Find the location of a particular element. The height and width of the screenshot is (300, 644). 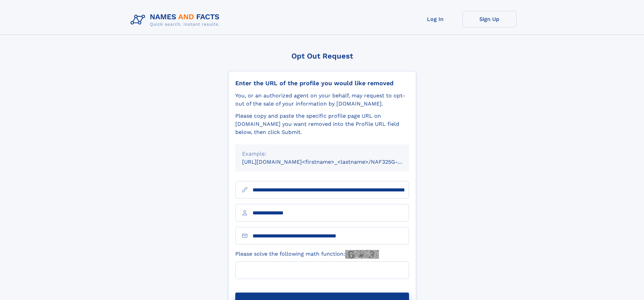

img: Logo Names and Facts is located at coordinates (176, 20).